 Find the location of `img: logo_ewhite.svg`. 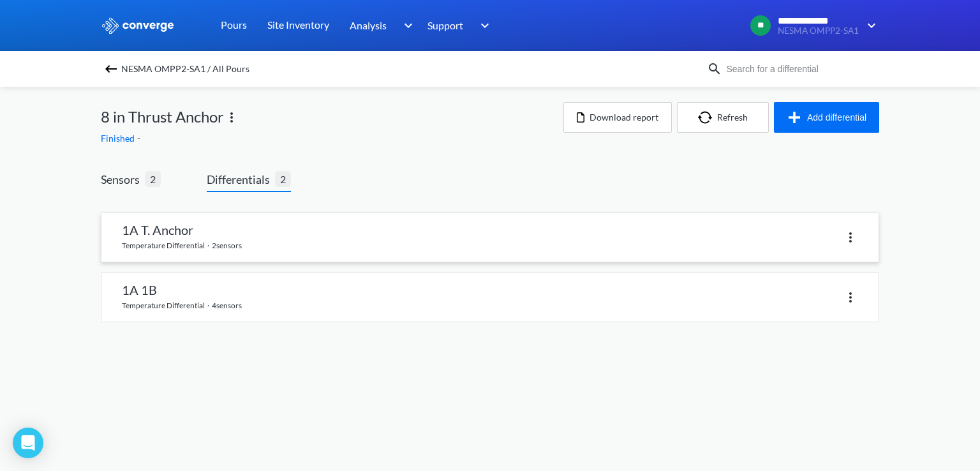

img: logo_ewhite.svg is located at coordinates (138, 26).